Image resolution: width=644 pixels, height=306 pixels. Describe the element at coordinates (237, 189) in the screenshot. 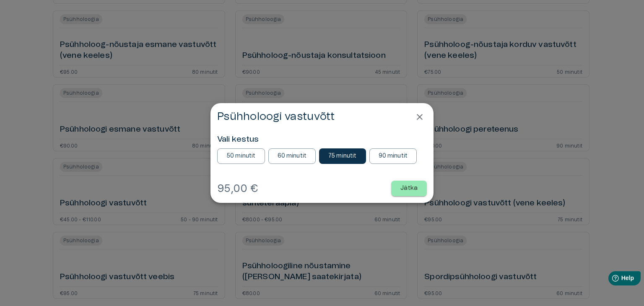

I see `h4: 95,00 €` at that location.